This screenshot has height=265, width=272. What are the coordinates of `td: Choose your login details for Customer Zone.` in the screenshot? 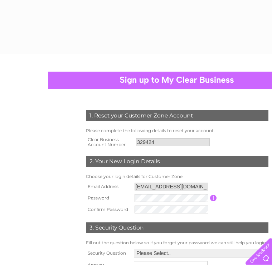 It's located at (177, 176).